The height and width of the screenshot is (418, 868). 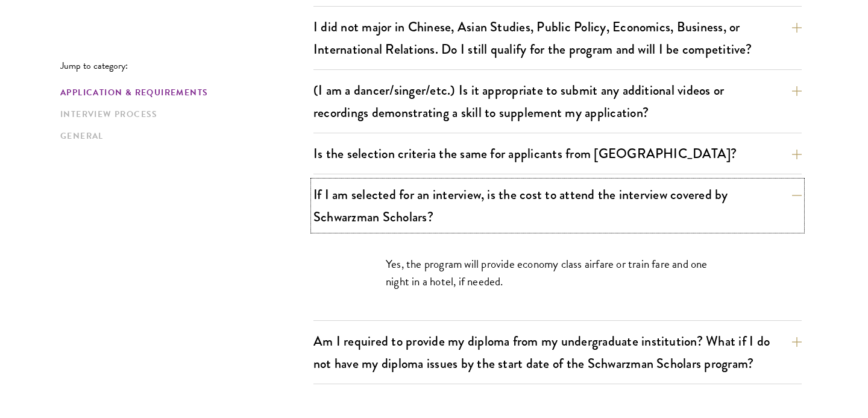 I want to click on button: (I am a dancer/singer/etc.) Is it appropriate to submit any additional videos or recordings demon..., so click(x=557, y=101).